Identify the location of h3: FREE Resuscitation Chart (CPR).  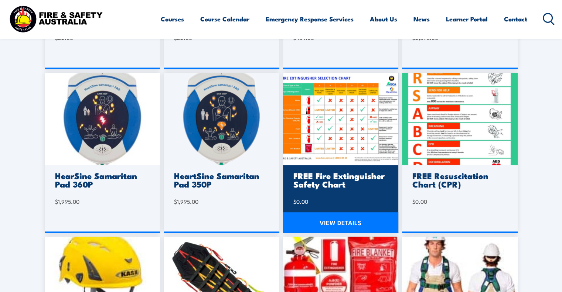
(458, 180).